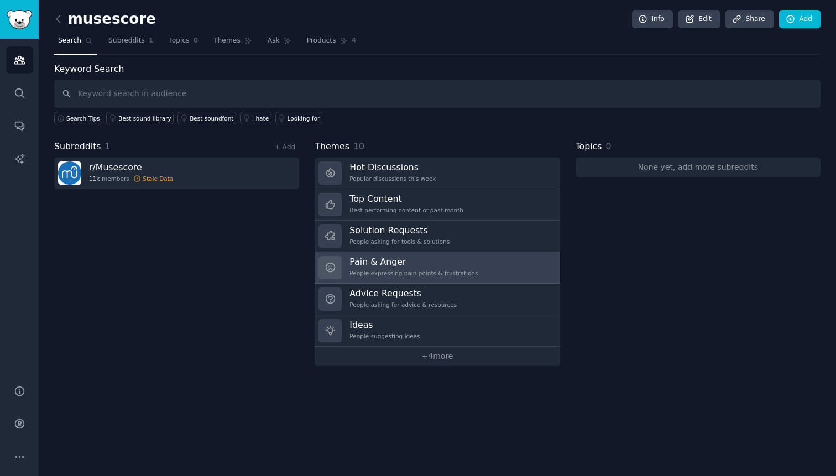  Describe the element at coordinates (78, 118) in the screenshot. I see `button: Search Tips` at that location.